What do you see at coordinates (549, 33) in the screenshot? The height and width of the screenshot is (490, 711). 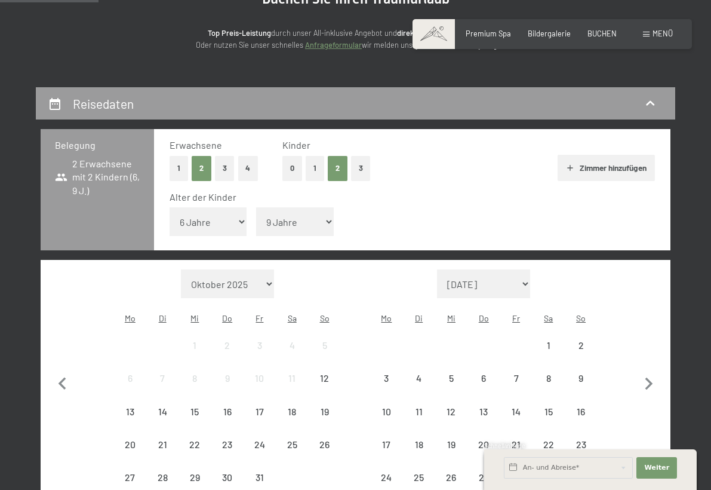 I see `a: Bildergalerie` at bounding box center [549, 33].